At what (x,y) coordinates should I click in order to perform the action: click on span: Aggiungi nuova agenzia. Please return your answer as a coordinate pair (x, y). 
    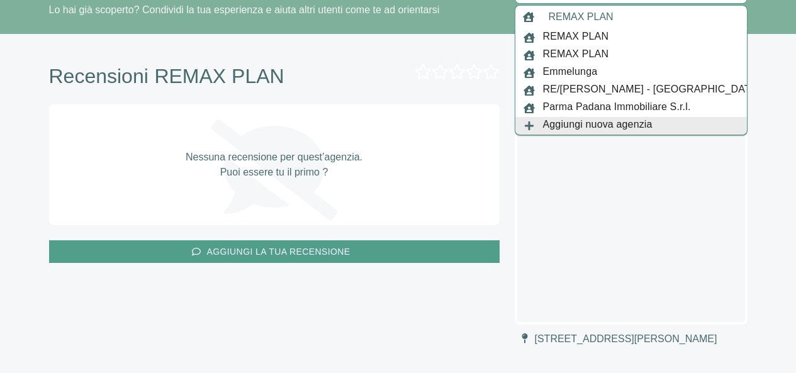
    Looking at the image, I should click on (598, 126).